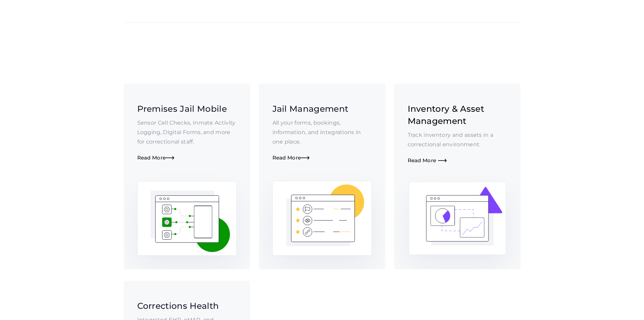 This screenshot has width=644, height=320. What do you see at coordinates (187, 132) in the screenshot?
I see `p: Sensor Cell Checks, Inmate Activity Logging, Digital Forms, and more for correctional staff.` at bounding box center [187, 132].